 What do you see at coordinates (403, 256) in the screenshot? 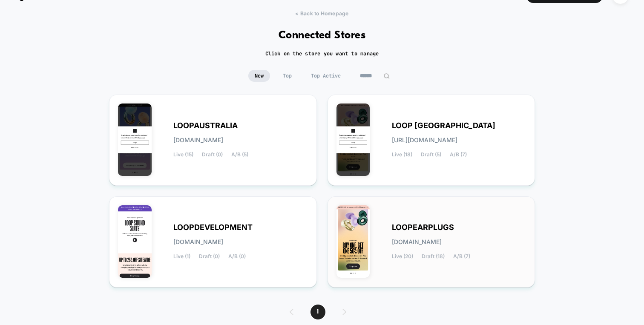
I see `span: Live (20)` at bounding box center [403, 256].